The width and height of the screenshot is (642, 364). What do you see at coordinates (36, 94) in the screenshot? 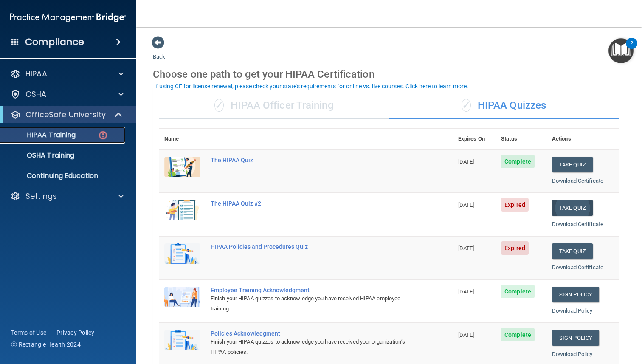
I see `p: OSHA` at bounding box center [36, 94].